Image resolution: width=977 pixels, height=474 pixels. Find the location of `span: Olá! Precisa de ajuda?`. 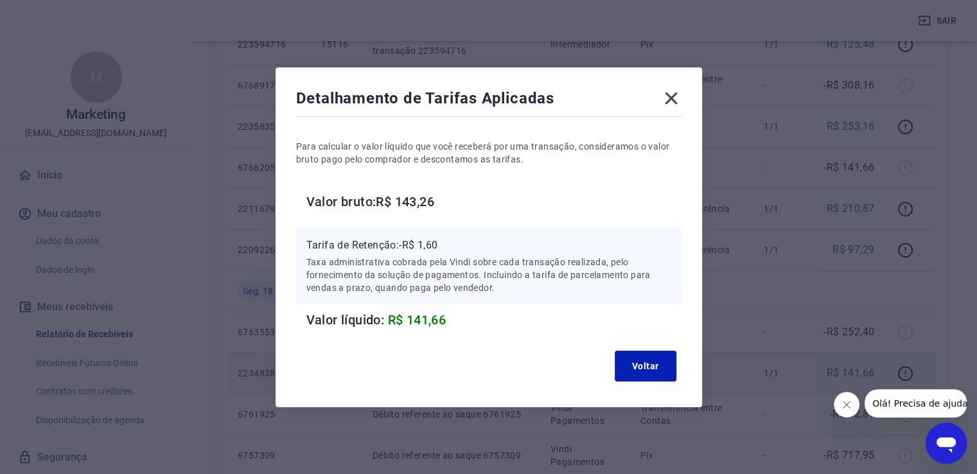

span: Olá! Precisa de ajuda? is located at coordinates (58, 14).